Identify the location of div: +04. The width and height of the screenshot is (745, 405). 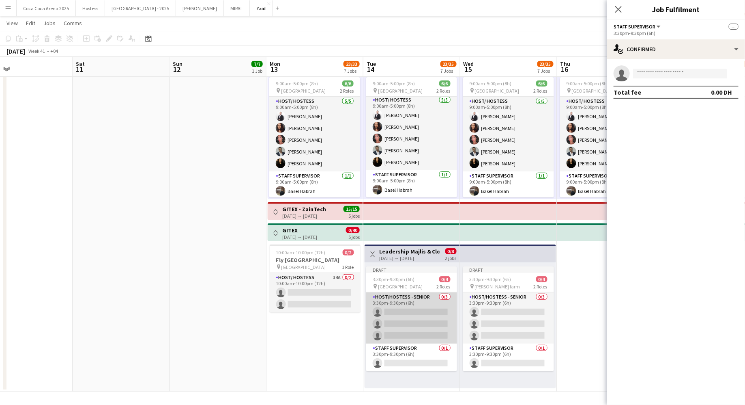
(54, 51).